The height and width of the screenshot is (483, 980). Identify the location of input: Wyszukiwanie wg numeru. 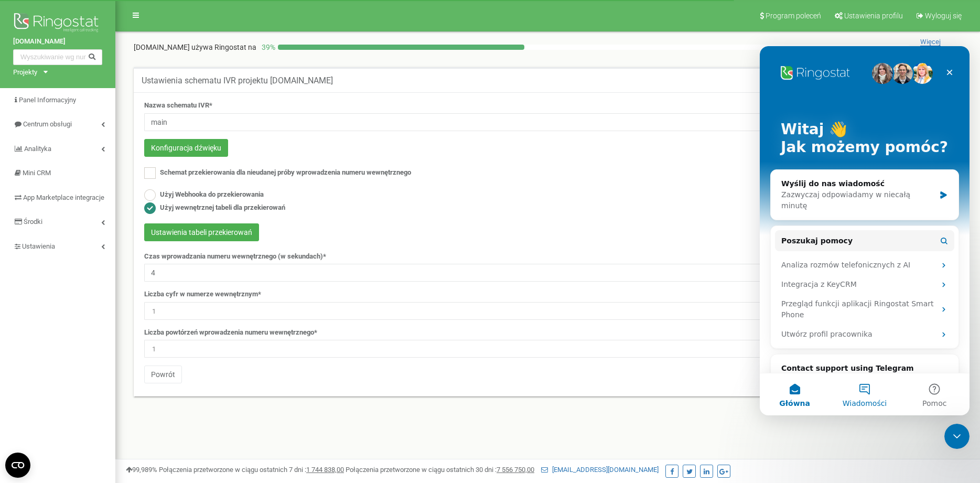
(58, 58).